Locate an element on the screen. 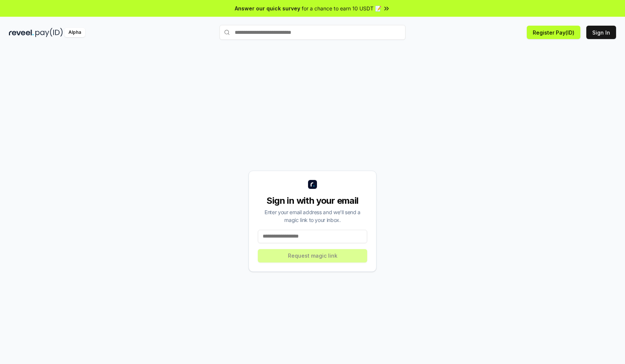  img: reveel_dark is located at coordinates (21, 32).